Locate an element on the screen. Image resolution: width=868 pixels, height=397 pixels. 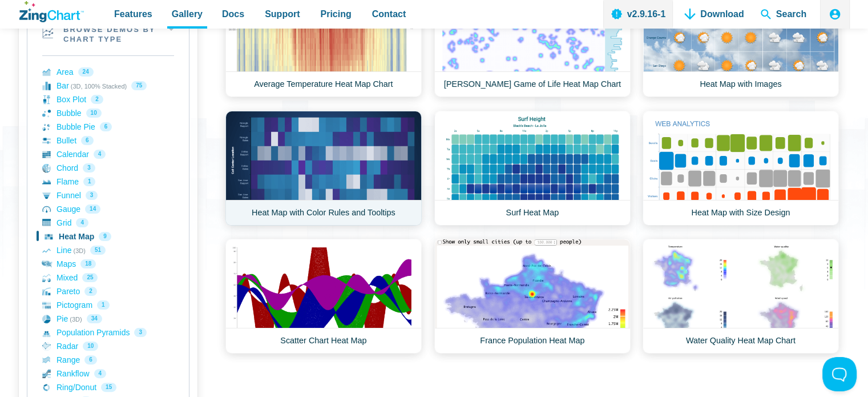
a: Heat Map with Color Rules and Tooltips is located at coordinates (324, 168).